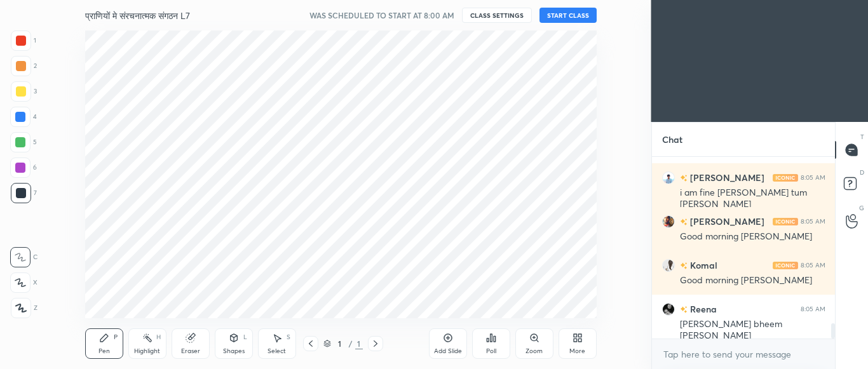 The image size is (868, 369). Describe the element at coordinates (104, 351) in the screenshot. I see `div: Pen` at that location.